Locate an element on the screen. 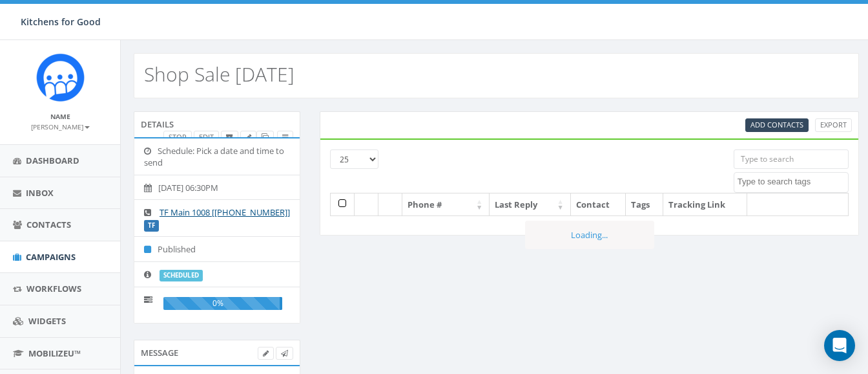  span: Clone Campaign is located at coordinates (265, 137).